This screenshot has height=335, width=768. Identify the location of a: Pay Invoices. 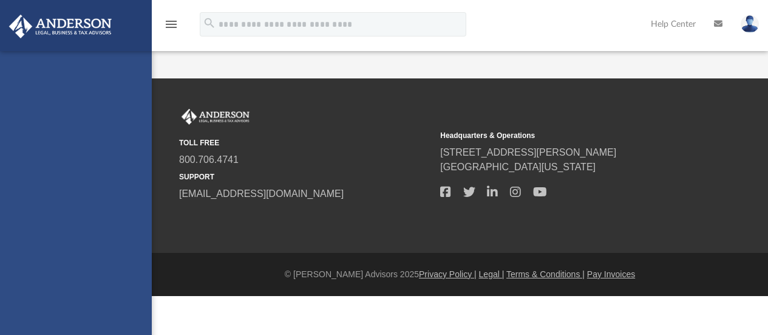
(611, 274).